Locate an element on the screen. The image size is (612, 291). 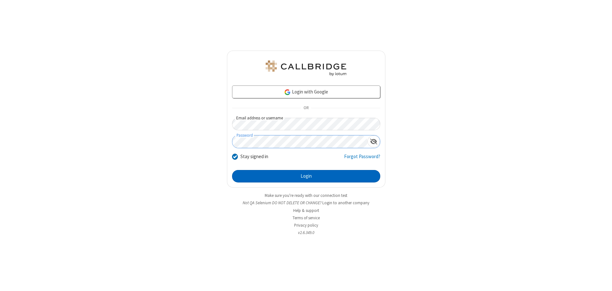
a: Make sure you're ready with our connection test is located at coordinates (306, 195).